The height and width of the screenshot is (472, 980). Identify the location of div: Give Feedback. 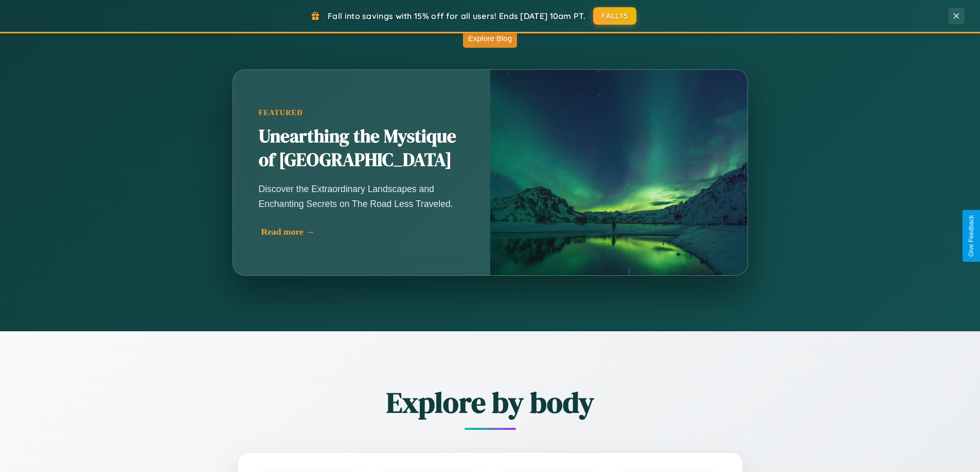
(971, 236).